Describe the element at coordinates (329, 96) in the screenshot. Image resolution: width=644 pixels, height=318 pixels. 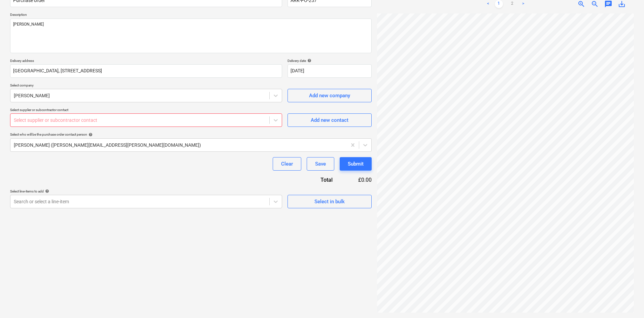
I see `div: Add new company` at that location.